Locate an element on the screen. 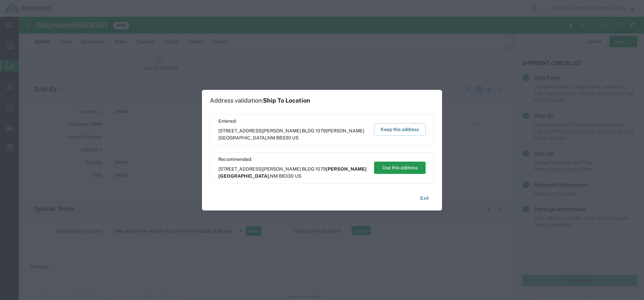  button: Exit is located at coordinates (425, 198).